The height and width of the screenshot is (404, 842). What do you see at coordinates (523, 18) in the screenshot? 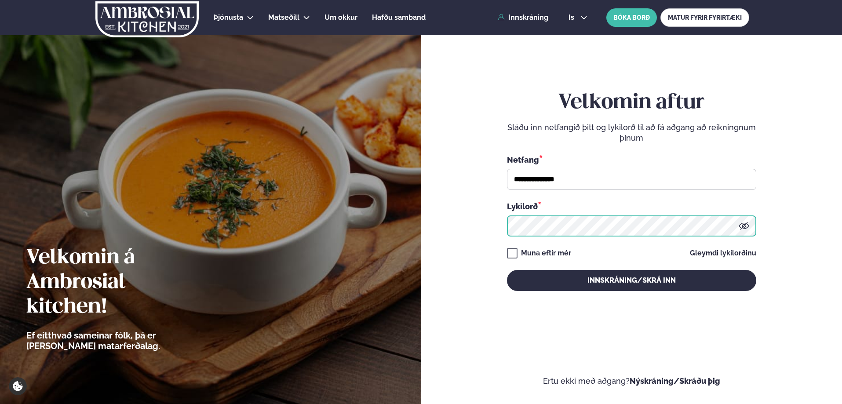
I see `a: Innskráning` at bounding box center [523, 18].